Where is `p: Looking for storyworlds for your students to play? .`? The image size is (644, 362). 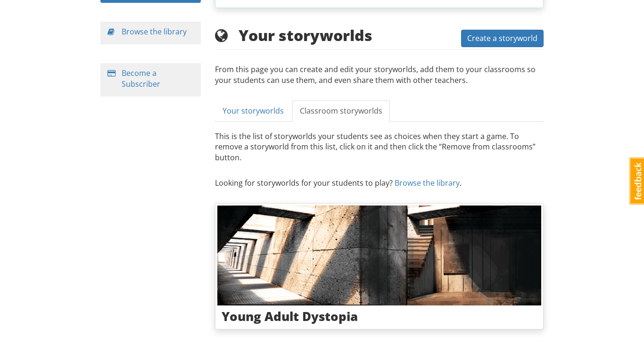 p: Looking for storyworlds for your students to play? . is located at coordinates (380, 188).